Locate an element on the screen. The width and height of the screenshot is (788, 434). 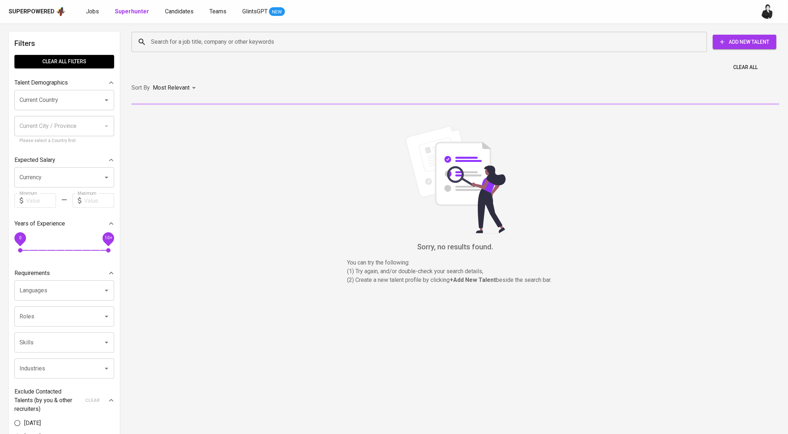
p: (2) Create a new talent profile by clicking beside the search bar. is located at coordinates (455, 280).